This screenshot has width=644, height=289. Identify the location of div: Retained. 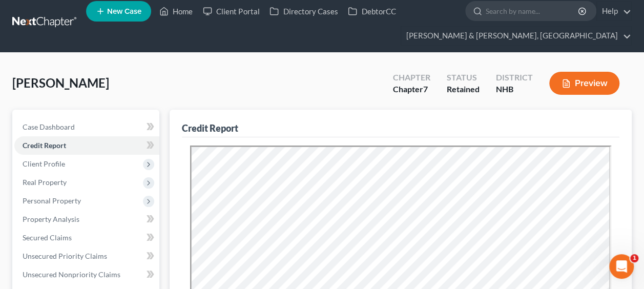
(463, 89).